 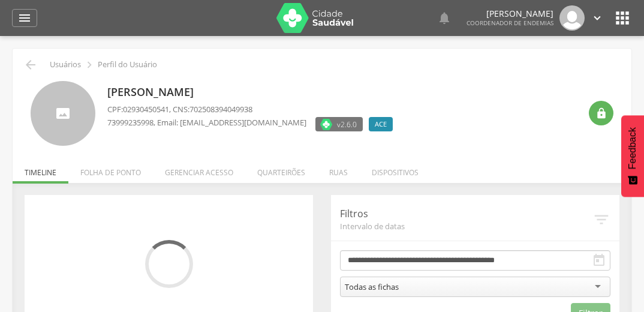 What do you see at coordinates (372, 287) in the screenshot?
I see `div: Todas as fichas` at bounding box center [372, 287].